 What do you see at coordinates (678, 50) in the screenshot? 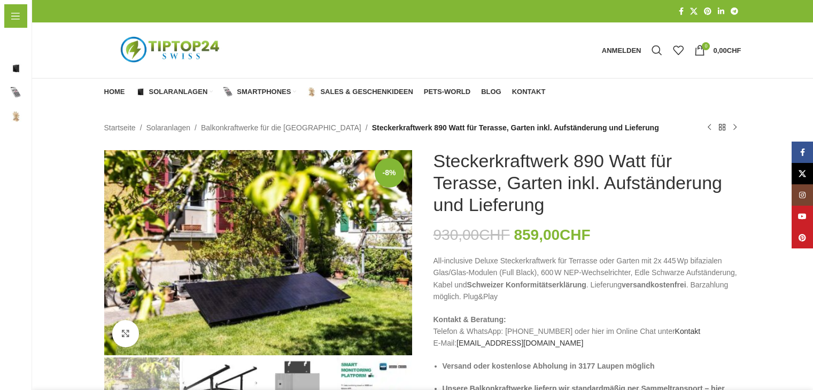
I see `div: Meine Wunschliste` at bounding box center [678, 50].